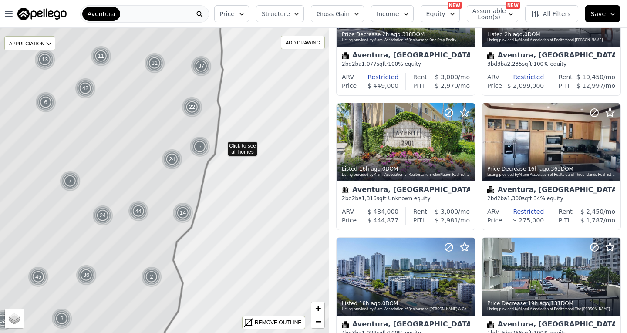 This screenshot has height=333, width=627. What do you see at coordinates (551, 14) in the screenshot?
I see `span: All Filters` at bounding box center [551, 14].